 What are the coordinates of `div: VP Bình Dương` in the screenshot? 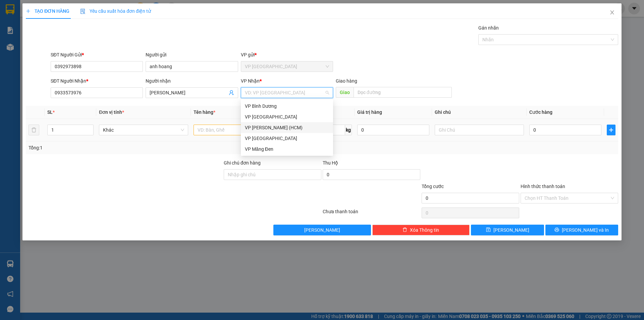 It's located at (287, 106).